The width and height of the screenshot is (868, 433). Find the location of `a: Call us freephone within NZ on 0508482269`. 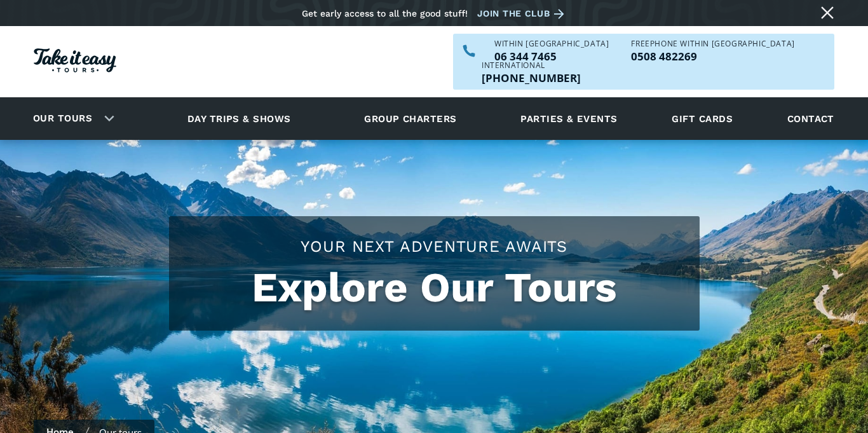

a: Call us freephone within NZ on 0508482269 is located at coordinates (712, 56).